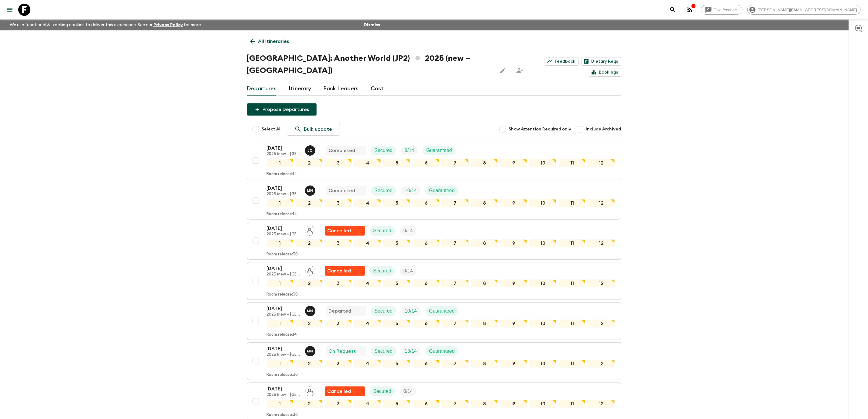  Describe the element at coordinates (282, 109) in the screenshot. I see `button: Propose Departures` at that location.